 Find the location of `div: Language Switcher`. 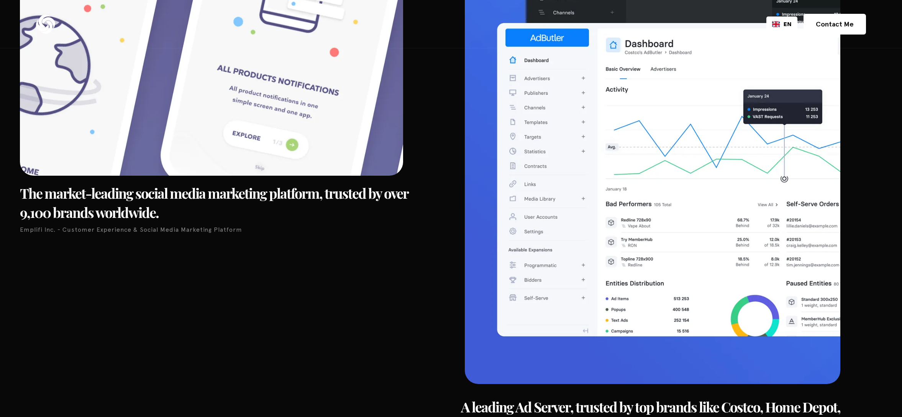

div: Language Switcher is located at coordinates (782, 24).